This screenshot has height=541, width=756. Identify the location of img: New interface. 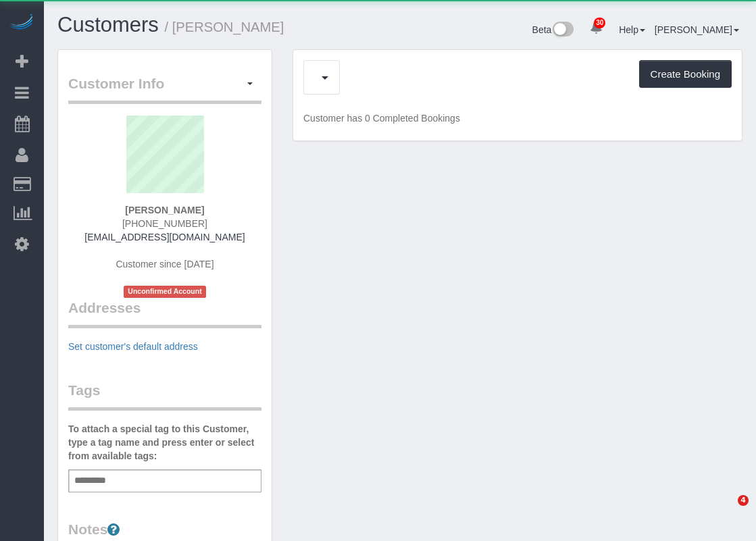
(562, 31).